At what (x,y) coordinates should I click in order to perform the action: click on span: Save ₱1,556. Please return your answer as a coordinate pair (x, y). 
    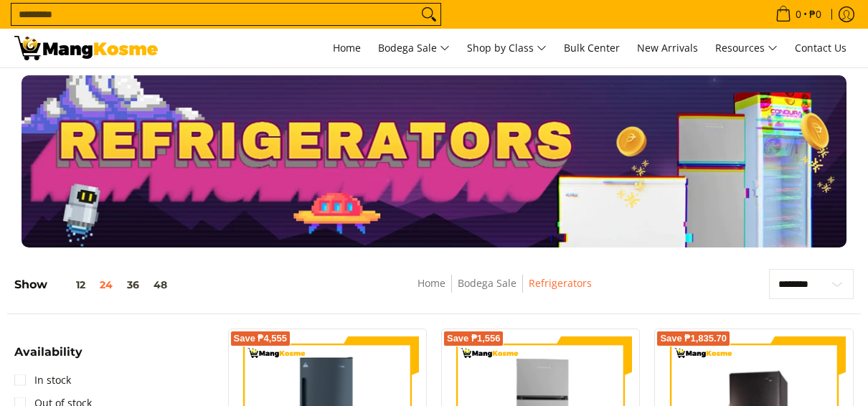
    Looking at the image, I should click on (474, 338).